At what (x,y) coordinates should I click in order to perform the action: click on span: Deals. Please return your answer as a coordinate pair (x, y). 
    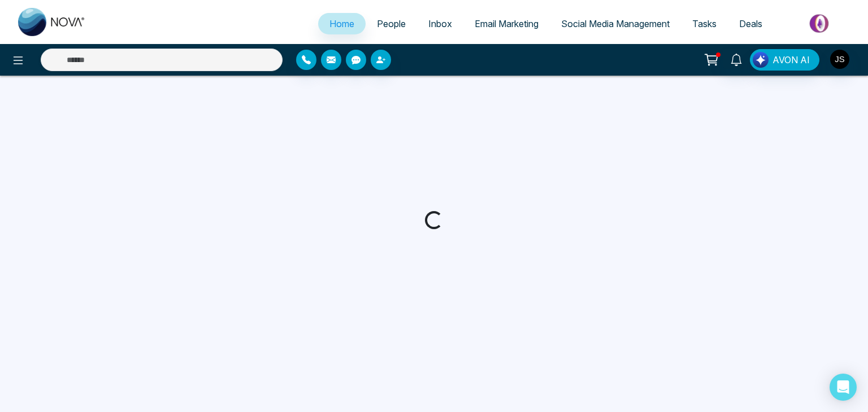
    Looking at the image, I should click on (750, 24).